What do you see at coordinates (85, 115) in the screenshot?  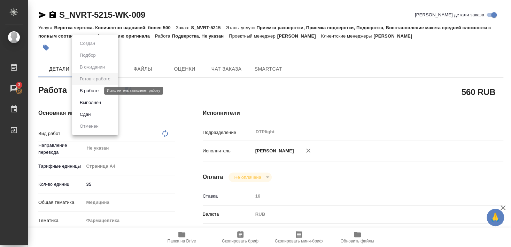 I see `button: Сдан` at bounding box center [85, 115].